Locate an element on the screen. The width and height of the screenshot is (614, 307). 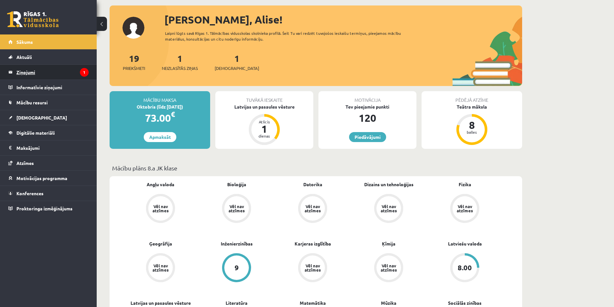
a: Aktuāli is located at coordinates (48, 57).